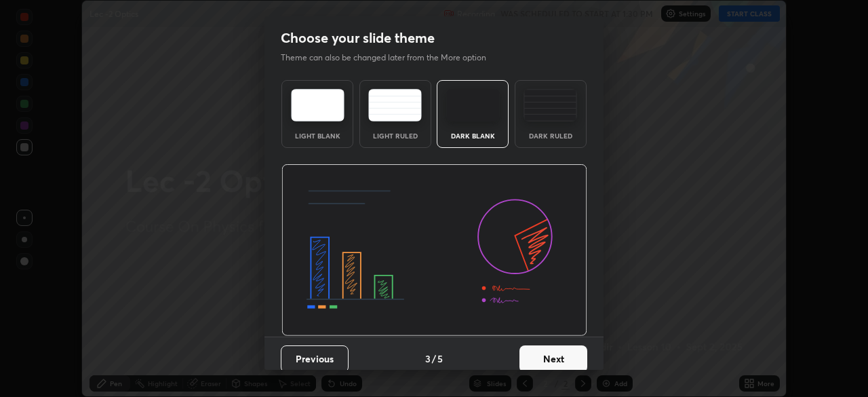 This screenshot has width=868, height=397. What do you see at coordinates (391, 57) in the screenshot?
I see `p: Theme can also be changed later from the More option` at bounding box center [391, 57].